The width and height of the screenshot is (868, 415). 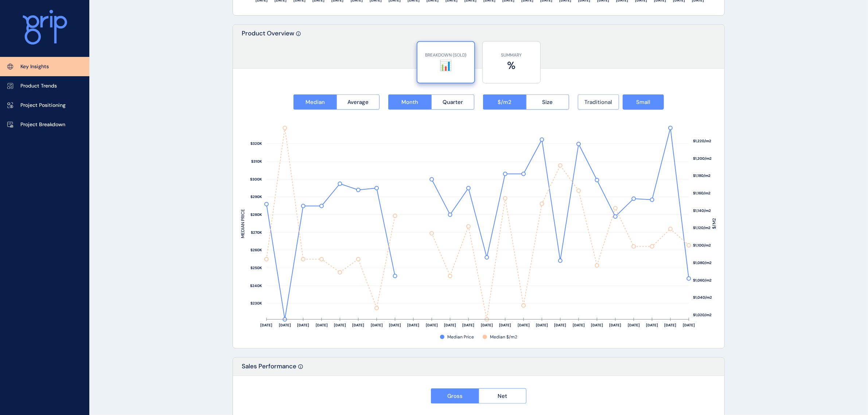 What do you see at coordinates (446, 55) in the screenshot?
I see `p: BREAKDOWN (SOLD)` at bounding box center [446, 55].